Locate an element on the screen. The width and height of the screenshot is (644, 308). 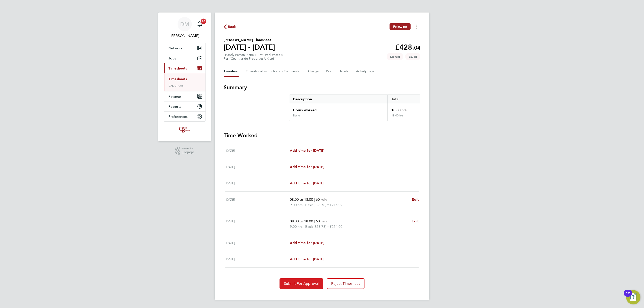
button: Activity Logs is located at coordinates (365, 71).